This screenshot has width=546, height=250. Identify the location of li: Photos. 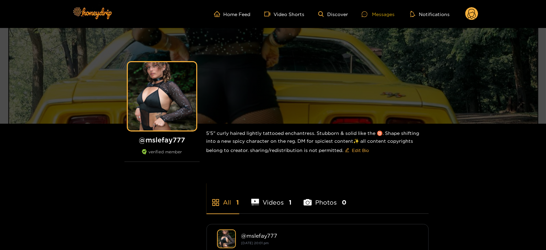
(325, 198).